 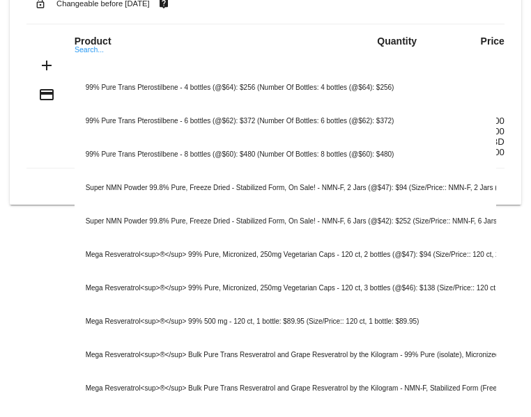 What do you see at coordinates (286, 121) in the screenshot?
I see `div: 99% Pure Trans Pterostilbene - 6 bottles (@$62): $372 (Number Of Bottles: 6 bottles (@$62): $372)` at bounding box center [286, 121].